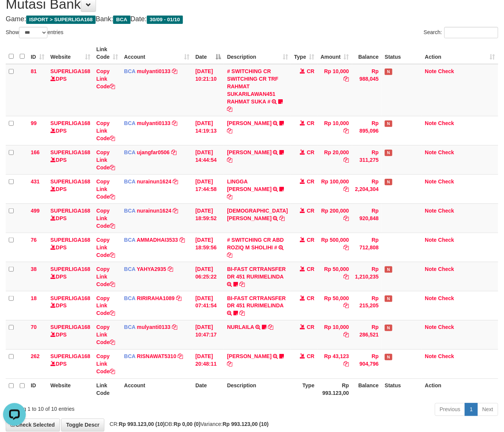 Image resolution: width=504 pixels, height=432 pixels. What do you see at coordinates (83, 425) in the screenshot?
I see `a: Toggle Descr` at bounding box center [83, 425].